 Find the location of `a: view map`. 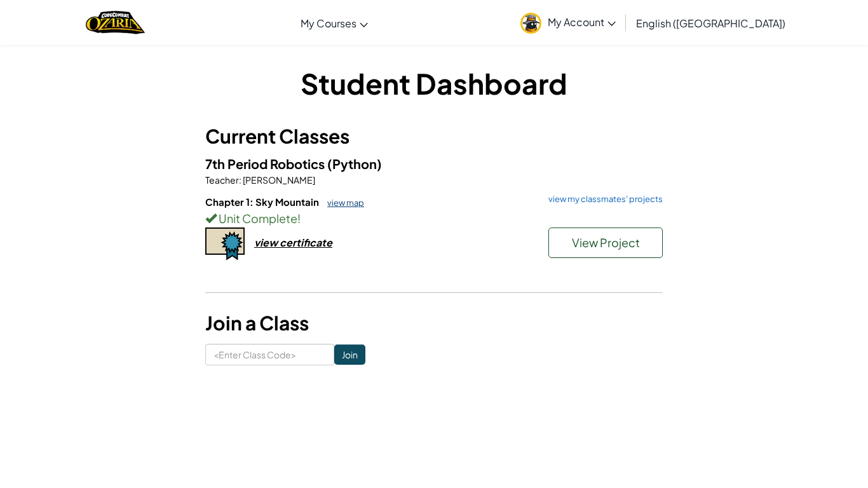

a: view map is located at coordinates (342, 203).